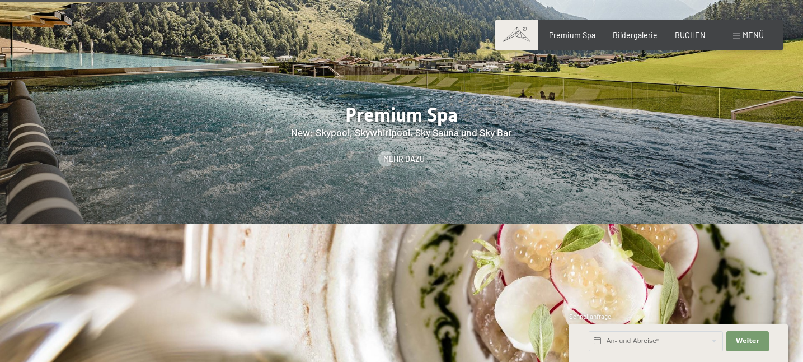  I want to click on span: Schnellanfrage, so click(590, 316).